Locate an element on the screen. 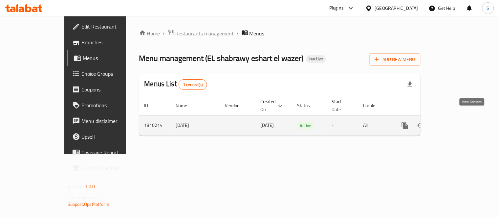 Image resolution: width=498 pixels, height=218 pixels. td: 1310214 is located at coordinates (155, 125).